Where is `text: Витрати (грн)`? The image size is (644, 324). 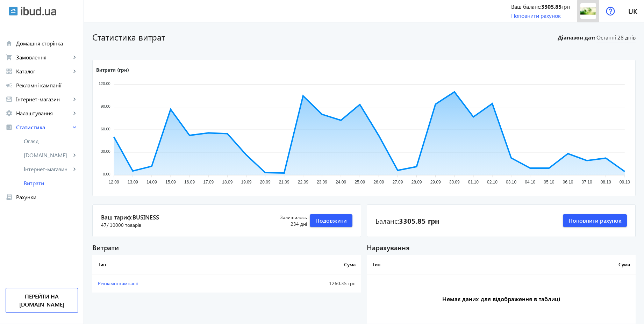 text: Витрати (грн) is located at coordinates (112, 69).